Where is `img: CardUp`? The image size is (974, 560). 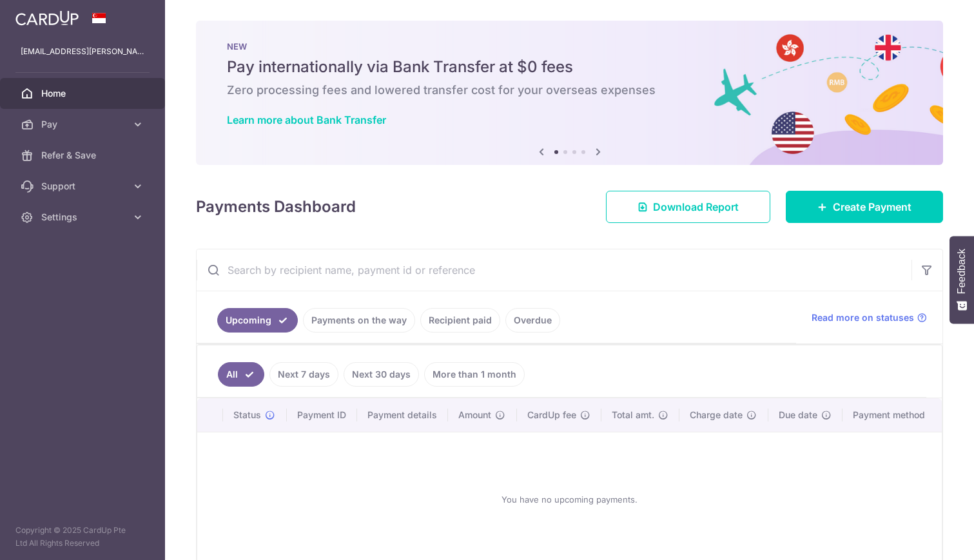
img: CardUp is located at coordinates (47, 18).